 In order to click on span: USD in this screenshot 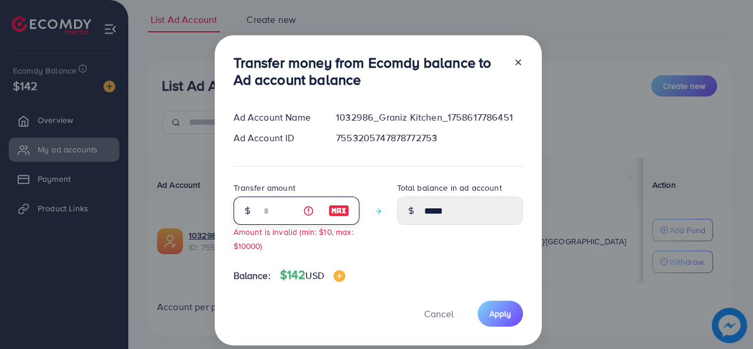, I will do `click(314, 275)`.